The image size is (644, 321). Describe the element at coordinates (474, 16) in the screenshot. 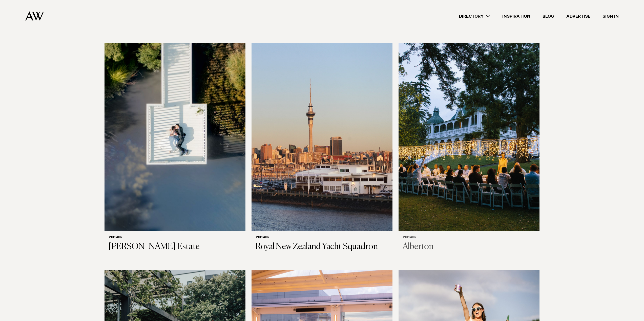

I see `a: Directory` at that location.